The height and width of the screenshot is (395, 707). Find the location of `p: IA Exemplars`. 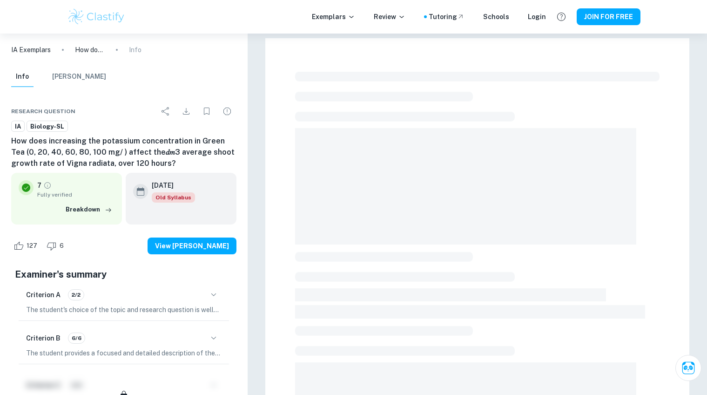

p: IA Exemplars is located at coordinates (31, 50).